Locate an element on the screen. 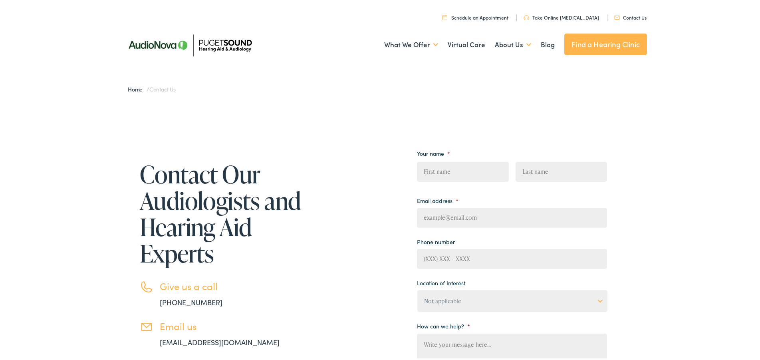  label: Location of Interest is located at coordinates (441, 281).